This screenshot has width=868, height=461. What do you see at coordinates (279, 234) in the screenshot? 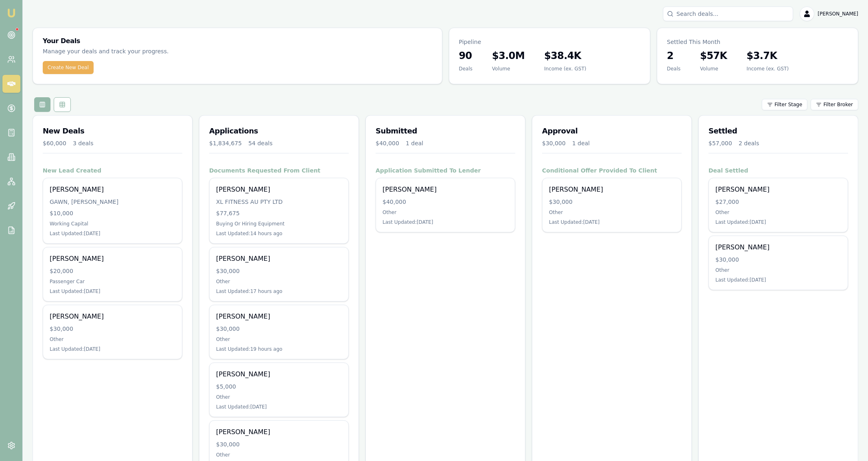
I see `div: Last Updated: 14 hours ago` at bounding box center [279, 234].